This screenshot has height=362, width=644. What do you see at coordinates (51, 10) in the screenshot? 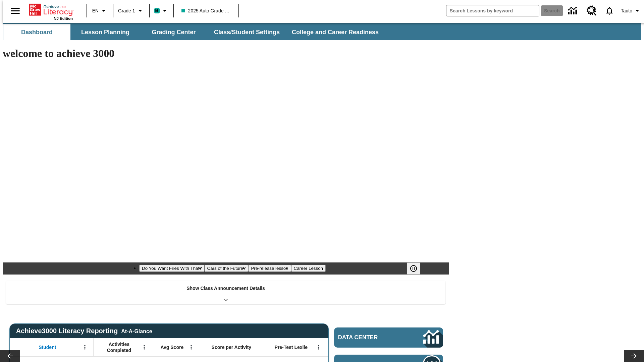
I see `a: Home` at bounding box center [51, 10].